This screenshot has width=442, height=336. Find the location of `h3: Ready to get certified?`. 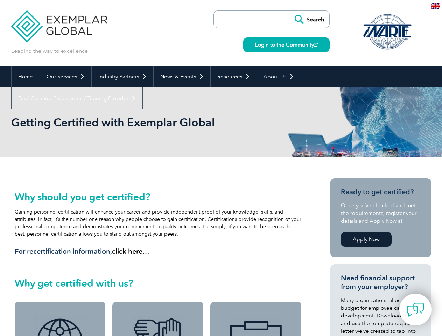

h3: Ready to get certified? is located at coordinates (381, 192).